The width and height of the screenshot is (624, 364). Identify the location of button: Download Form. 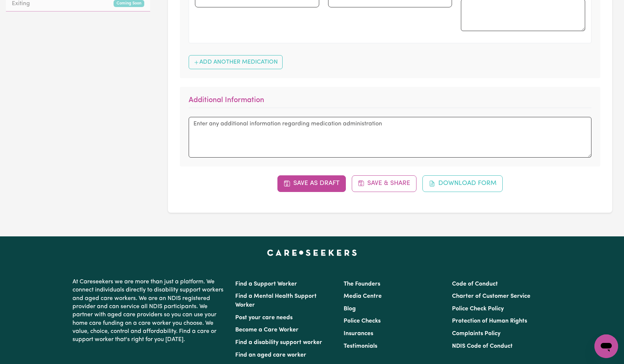
(463, 183).